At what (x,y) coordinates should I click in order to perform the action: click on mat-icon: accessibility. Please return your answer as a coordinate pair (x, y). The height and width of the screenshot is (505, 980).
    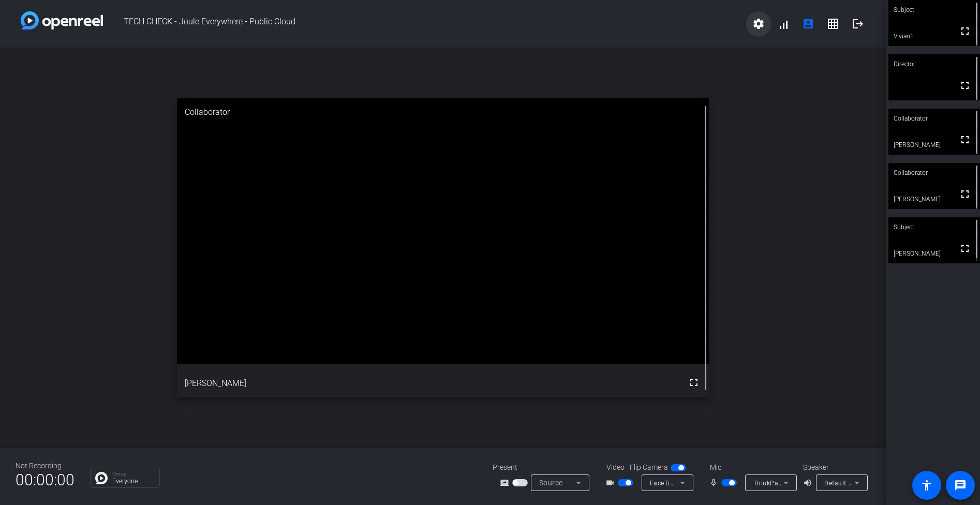
    Looking at the image, I should click on (927, 486).